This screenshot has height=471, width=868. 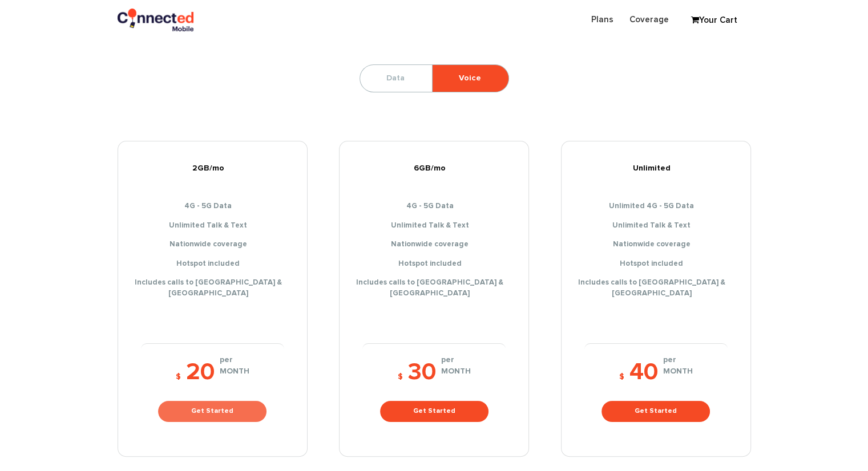 I want to click on a: Data, so click(x=396, y=78).